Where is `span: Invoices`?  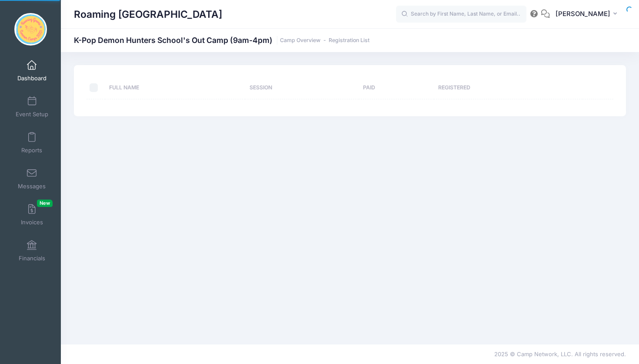 span: Invoices is located at coordinates (32, 223).